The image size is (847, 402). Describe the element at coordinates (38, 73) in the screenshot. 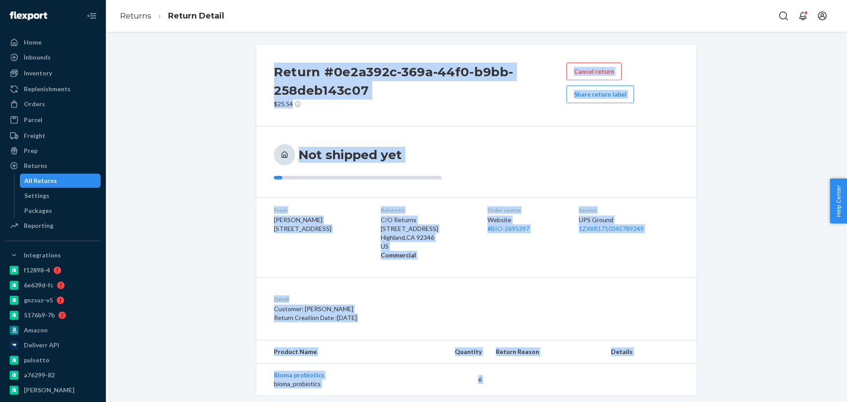

I see `div: Inventory` at that location.